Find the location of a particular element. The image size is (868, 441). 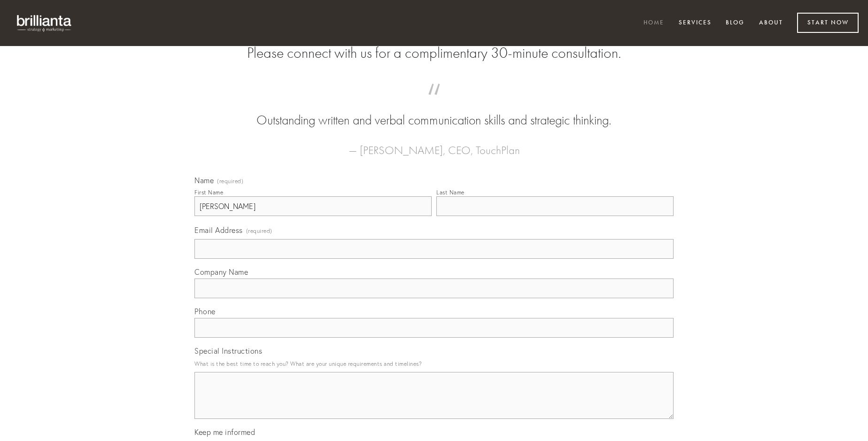

span: Company Name is located at coordinates (221, 272).